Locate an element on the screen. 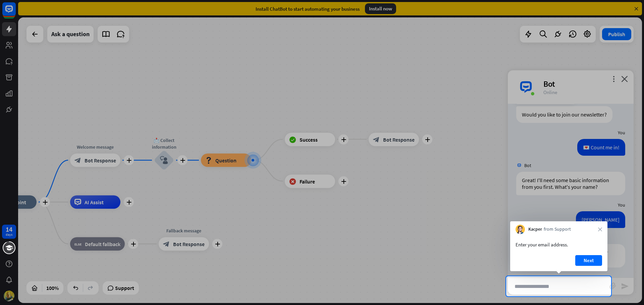 Image resolution: width=644 pixels, height=305 pixels. button: Next is located at coordinates (589, 261).